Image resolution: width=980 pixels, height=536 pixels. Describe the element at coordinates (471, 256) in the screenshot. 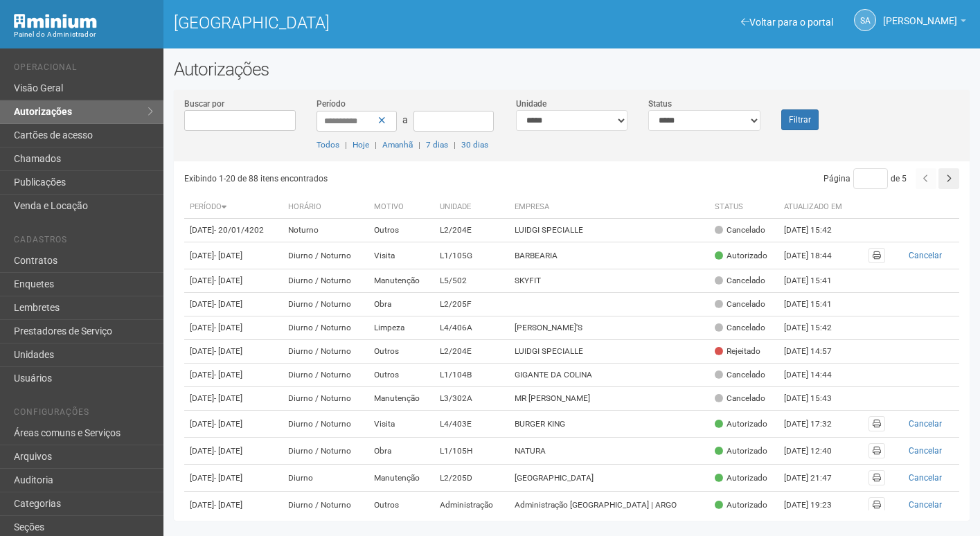

I see `td: L1/105G` at that location.